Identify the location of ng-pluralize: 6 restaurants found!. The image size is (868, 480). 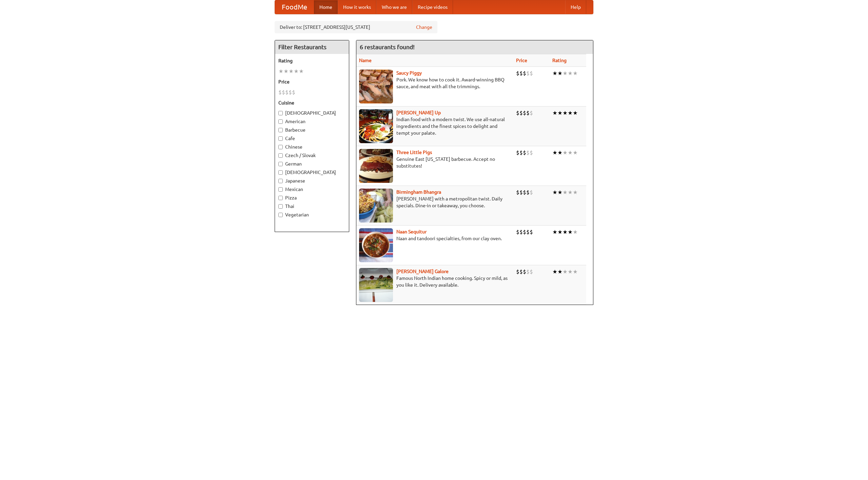
(387, 47).